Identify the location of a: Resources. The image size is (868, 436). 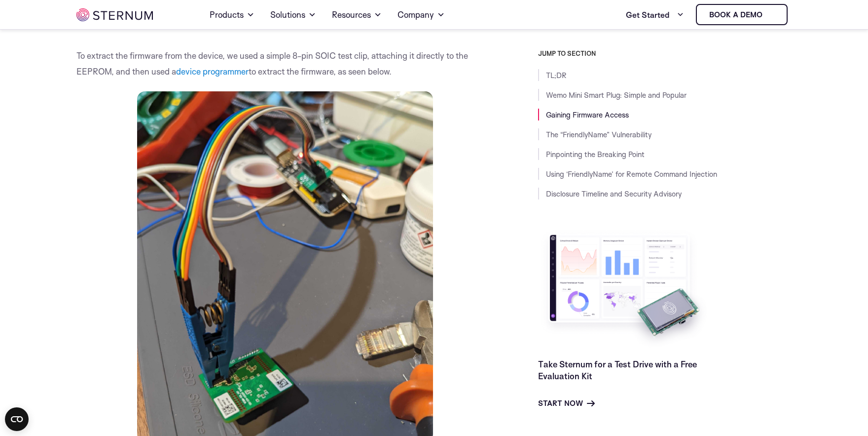
(356, 15).